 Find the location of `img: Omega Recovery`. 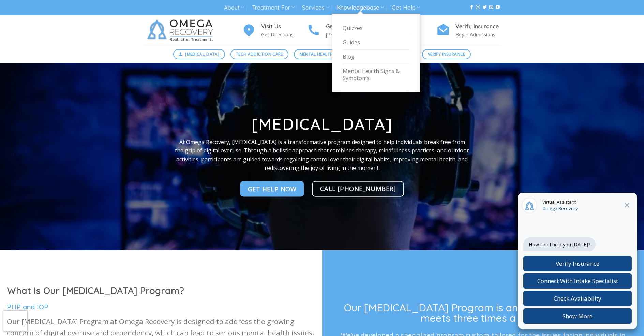

img: Omega Recovery is located at coordinates (181, 30).